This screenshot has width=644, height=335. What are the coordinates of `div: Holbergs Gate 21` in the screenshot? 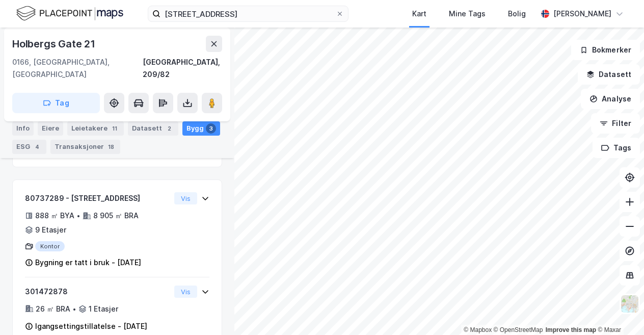 It's located at (54, 44).